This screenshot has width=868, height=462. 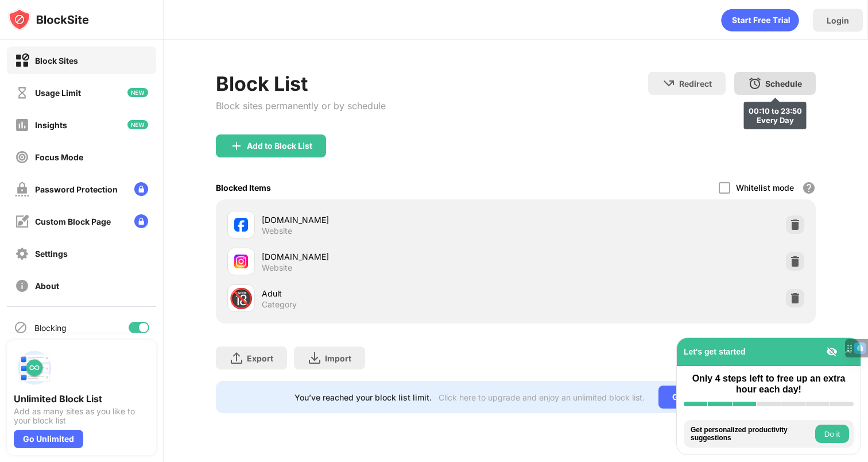 What do you see at coordinates (22, 221) in the screenshot?
I see `img: customize-block-page-off.svg` at bounding box center [22, 221].